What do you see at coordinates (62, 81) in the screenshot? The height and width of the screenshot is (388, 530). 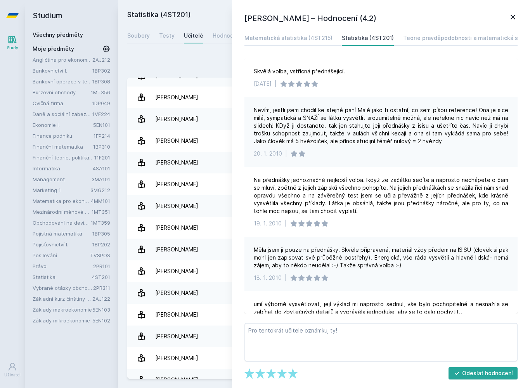 I see `a: Bankovní operace v teorii a praxi` at bounding box center [62, 81].